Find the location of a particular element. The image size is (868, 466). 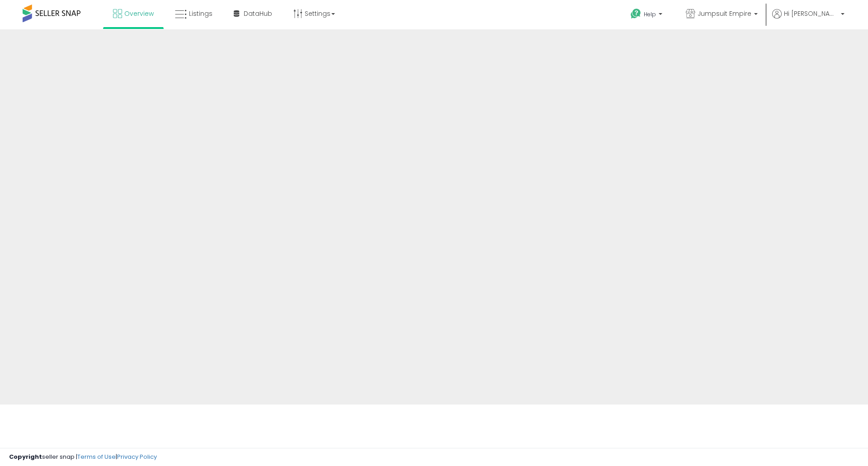

span: Listings is located at coordinates (200, 13).